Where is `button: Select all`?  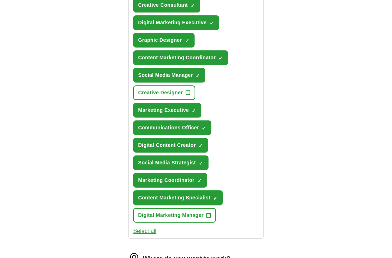
button: Select all is located at coordinates (145, 232).